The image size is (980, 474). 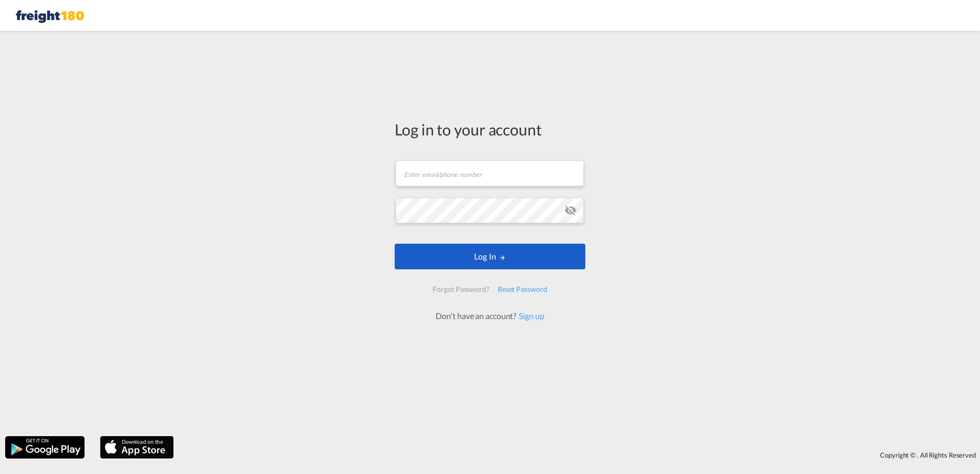 I want to click on img: apple.png, so click(x=137, y=448).